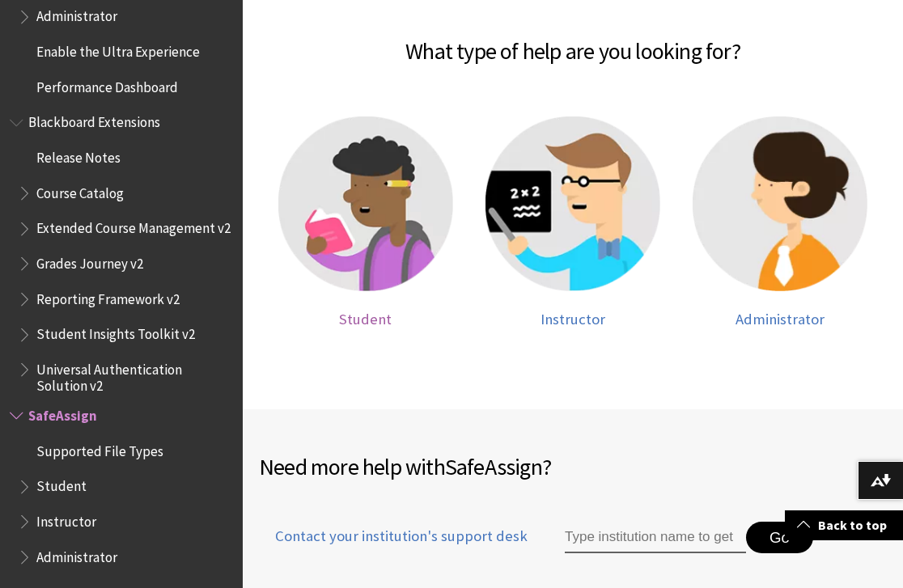 This screenshot has height=588, width=903. Describe the element at coordinates (393, 536) in the screenshot. I see `span: Contact your institution's support desk` at that location.